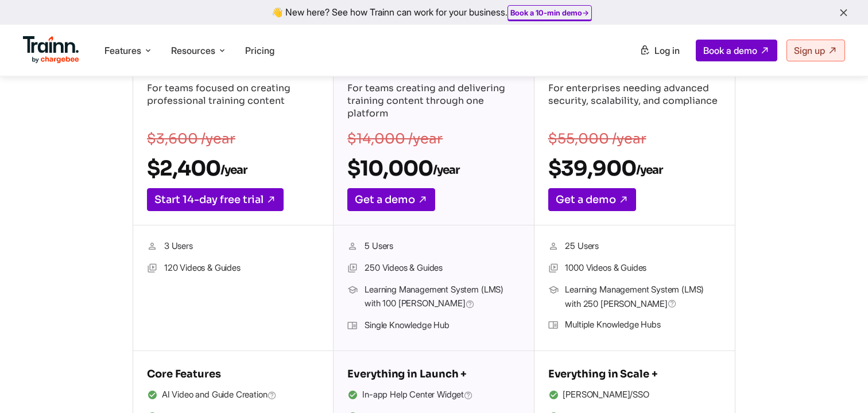 The height and width of the screenshot is (413, 868). Describe the element at coordinates (219, 395) in the screenshot. I see `span: AI Video and Guide Creation` at that location.